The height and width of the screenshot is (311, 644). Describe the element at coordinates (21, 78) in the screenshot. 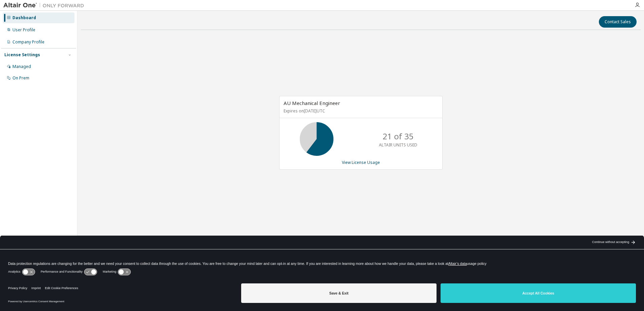

I see `div: On Prem` at that location.